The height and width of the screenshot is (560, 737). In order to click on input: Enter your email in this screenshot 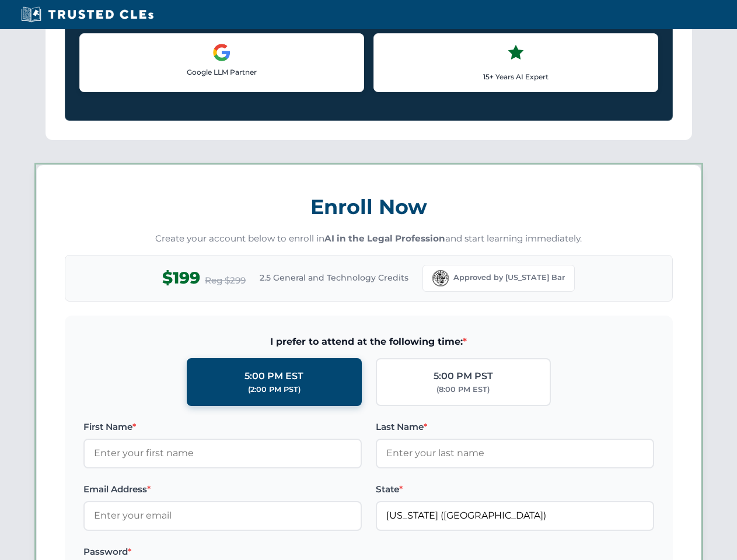, I will do `click(222, 516)`.